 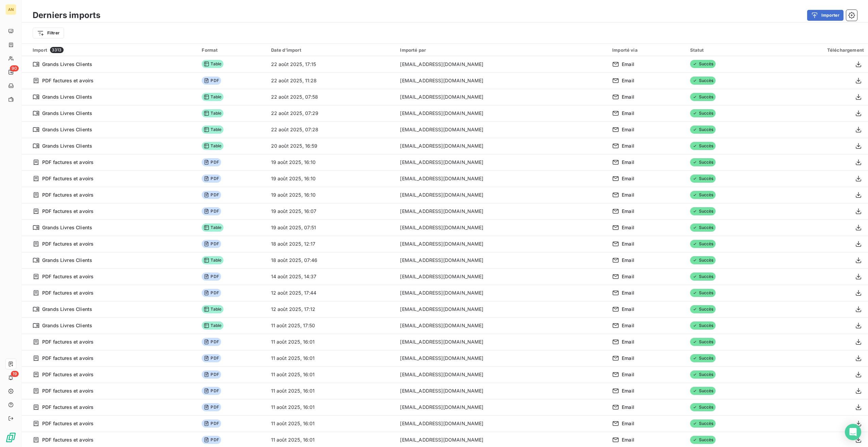 What do you see at coordinates (332, 309) in the screenshot?
I see `td: 12 août 2025, 17:12` at bounding box center [332, 309].